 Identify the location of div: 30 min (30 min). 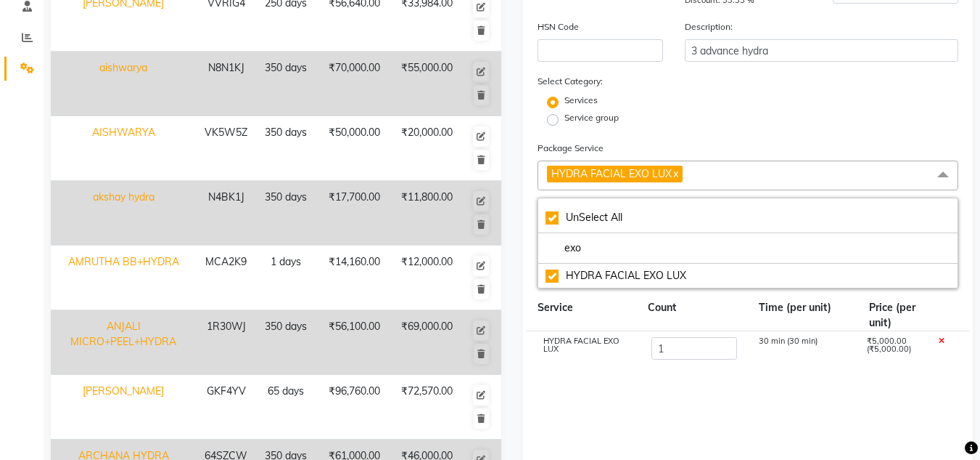
(802, 349).